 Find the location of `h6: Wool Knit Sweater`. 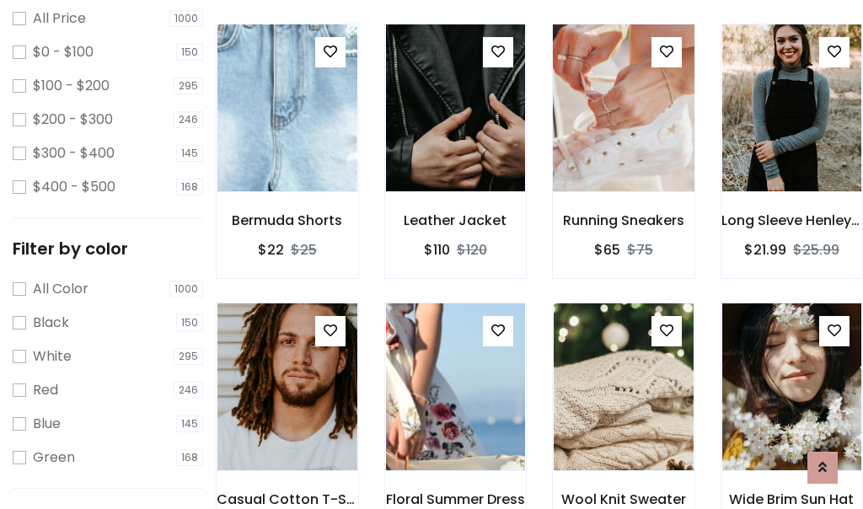

h6: Wool Knit Sweater is located at coordinates (624, 499).